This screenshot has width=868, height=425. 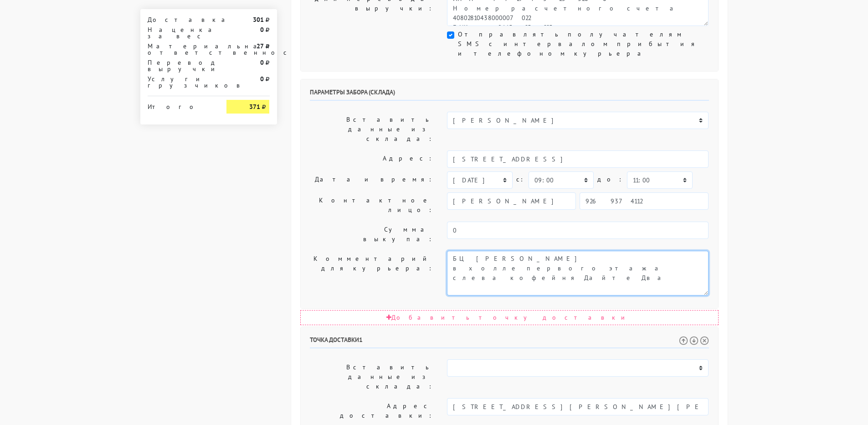 What do you see at coordinates (180, 105) in the screenshot?
I see `div: Итого` at bounding box center [180, 105].